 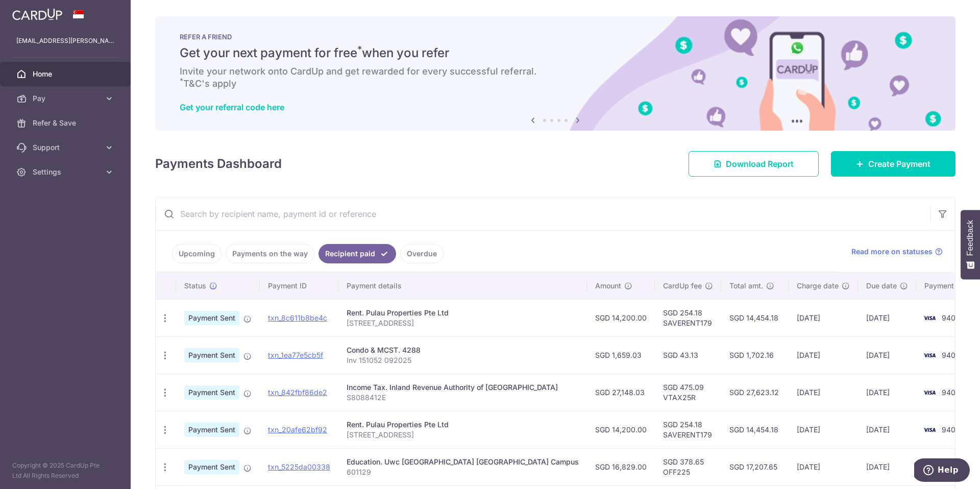 What do you see at coordinates (232, 107) in the screenshot?
I see `a: Get your referral code here` at bounding box center [232, 107].